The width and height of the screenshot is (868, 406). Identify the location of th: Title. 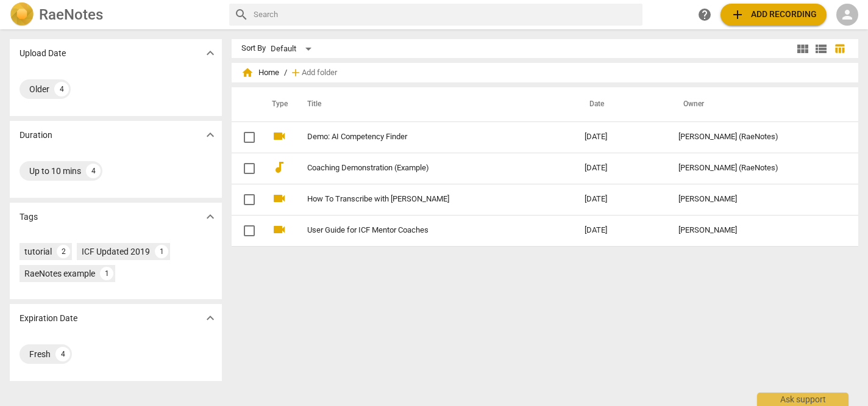
(433, 105).